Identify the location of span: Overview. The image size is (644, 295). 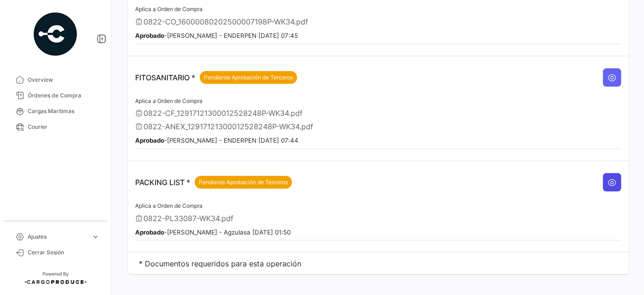
(63, 80).